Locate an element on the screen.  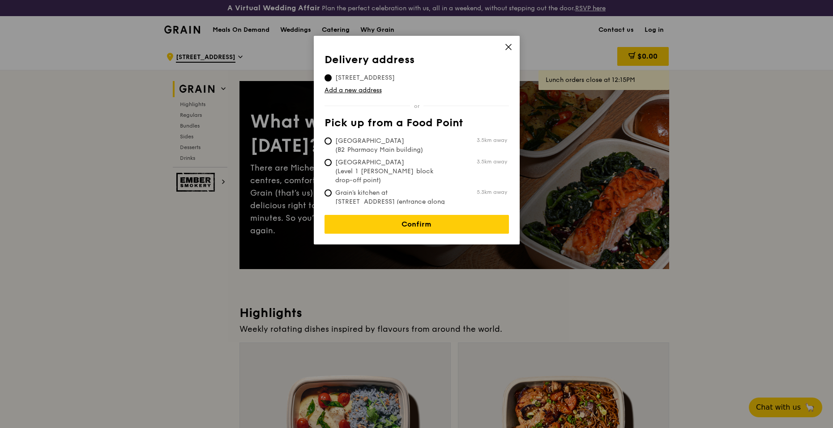
th: Delivery address is located at coordinates (417, 62).